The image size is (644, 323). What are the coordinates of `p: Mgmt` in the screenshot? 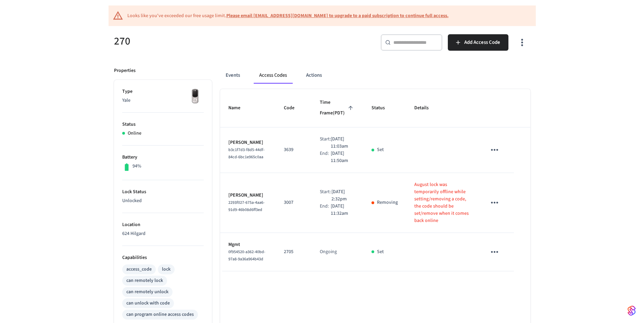 It's located at (248, 244).